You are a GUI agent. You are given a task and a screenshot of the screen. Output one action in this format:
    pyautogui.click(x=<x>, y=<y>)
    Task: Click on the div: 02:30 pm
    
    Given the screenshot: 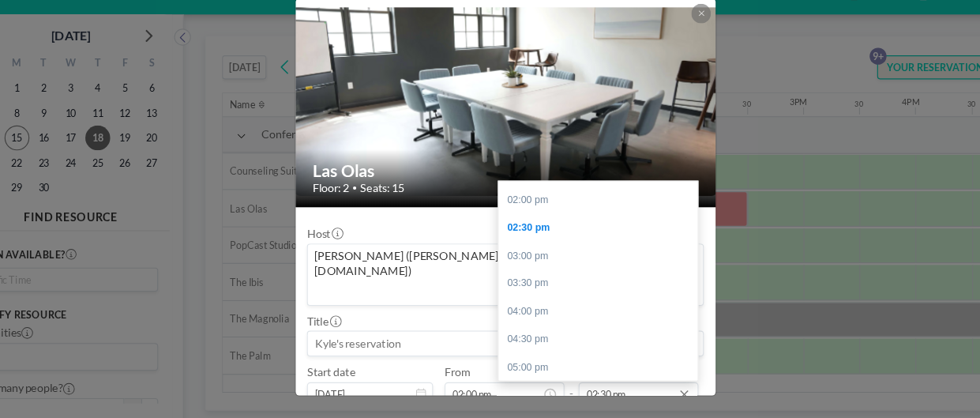 What is the action you would take?
    pyautogui.click(x=572, y=236)
    